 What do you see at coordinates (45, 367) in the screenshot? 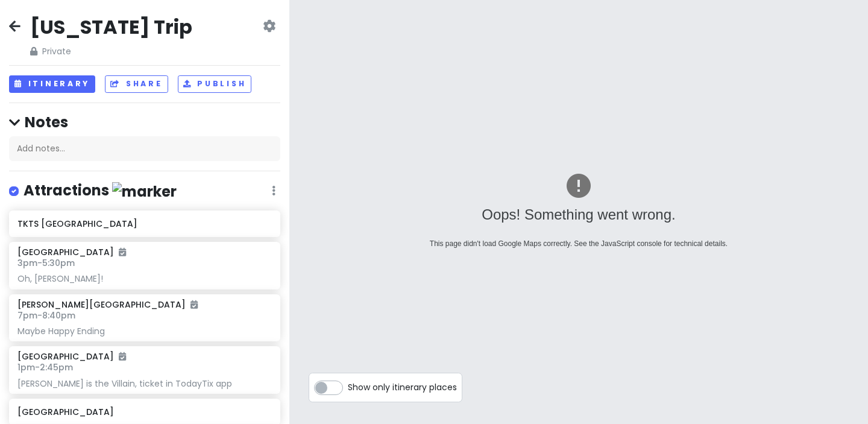
I see `span: 1pm - 2:45pm` at bounding box center [45, 367].